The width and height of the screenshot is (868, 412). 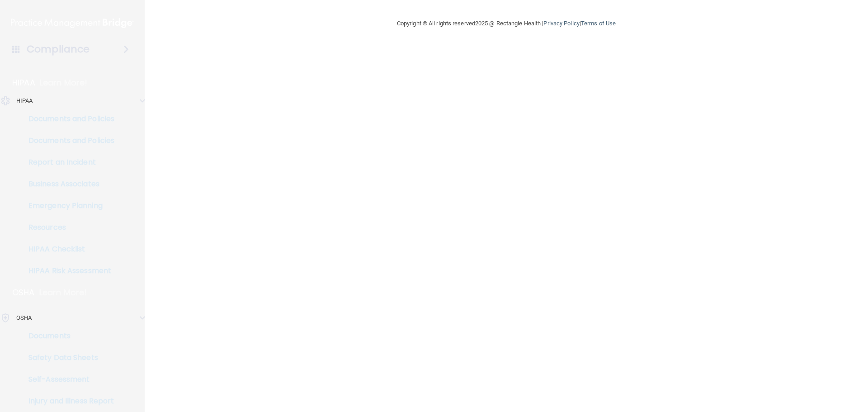 What do you see at coordinates (68, 227) in the screenshot?
I see `p: Resources` at bounding box center [68, 227].